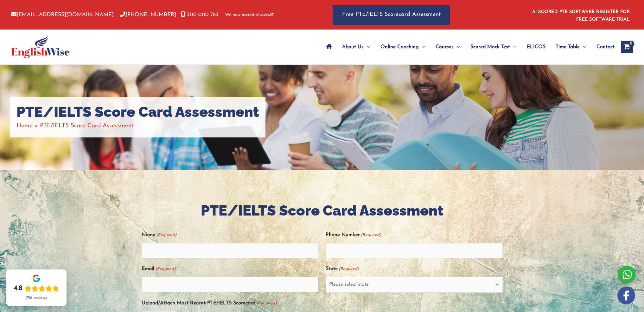  Describe the element at coordinates (494, 47) in the screenshot. I see `a: Scored Mock TestMenu Toggle` at that location.